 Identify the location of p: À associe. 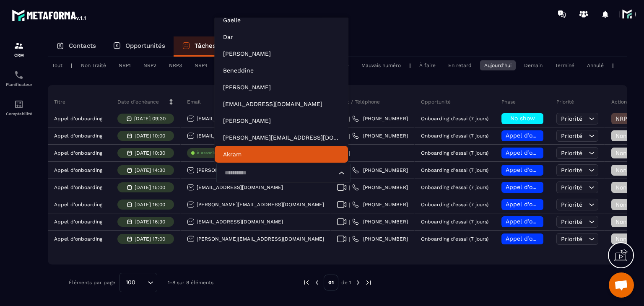
(206, 153).